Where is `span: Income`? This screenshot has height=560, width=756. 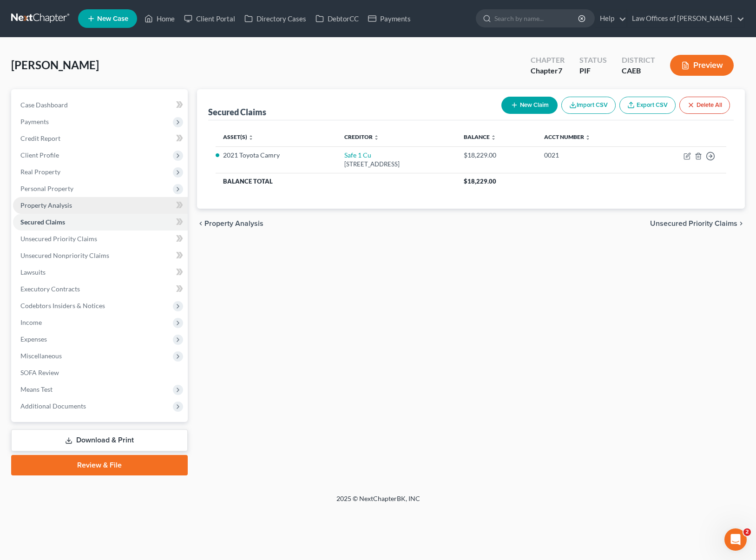
span: Income is located at coordinates (31, 322).